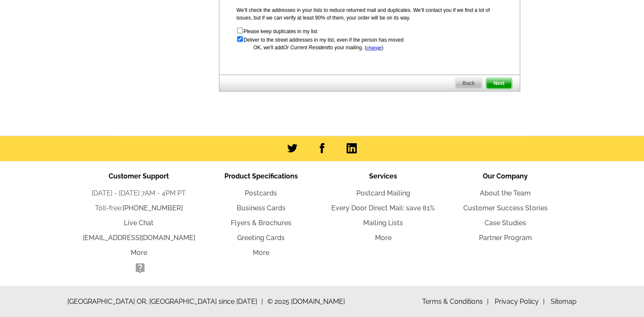 This screenshot has width=644, height=317. Describe the element at coordinates (261, 176) in the screenshot. I see `span: Product Specifications` at that location.